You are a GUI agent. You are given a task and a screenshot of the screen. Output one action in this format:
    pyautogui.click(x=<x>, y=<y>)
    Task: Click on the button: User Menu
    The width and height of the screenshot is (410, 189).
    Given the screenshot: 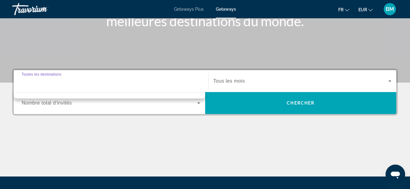 What is the action you would take?
    pyautogui.click(x=390, y=9)
    